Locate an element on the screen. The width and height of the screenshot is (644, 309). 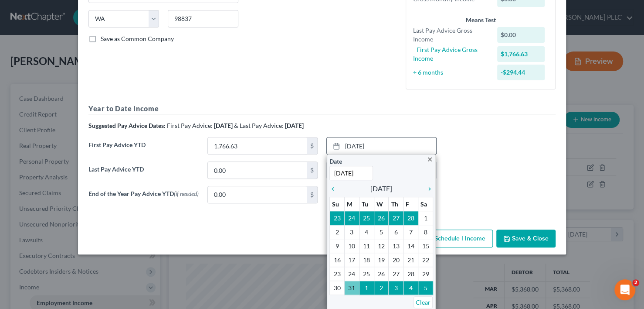
h5: Year to Date Income is located at coordinates (322, 108).